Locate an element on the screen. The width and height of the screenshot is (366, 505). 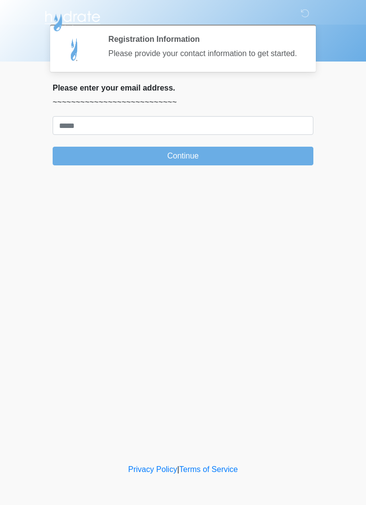
a: Terms of Service is located at coordinates (208, 469).